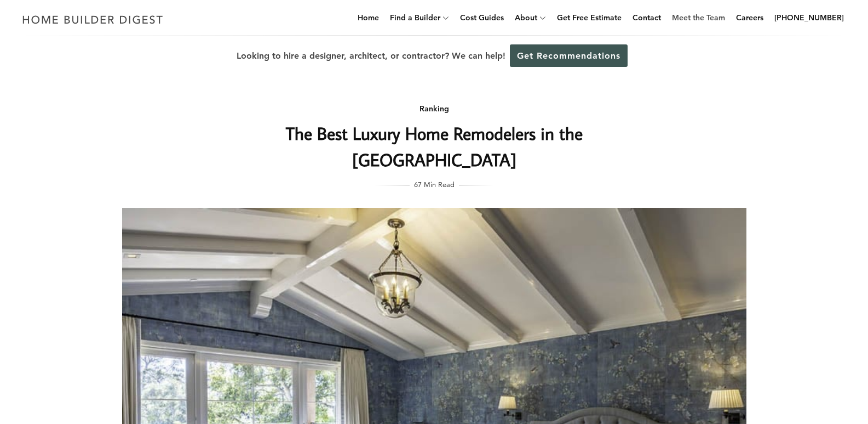 The width and height of the screenshot is (868, 424). What do you see at coordinates (434, 184) in the screenshot?
I see `span: 67 Min Read` at bounding box center [434, 184].